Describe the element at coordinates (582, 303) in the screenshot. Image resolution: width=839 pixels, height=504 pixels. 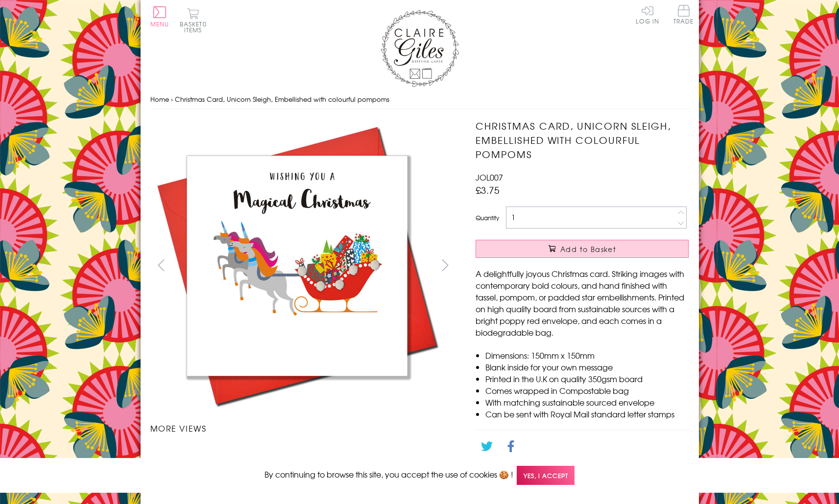
I see `p: A delightfully joyous Christmas card. Striking images with contemporary bold colours, and hand fi...` at that location.